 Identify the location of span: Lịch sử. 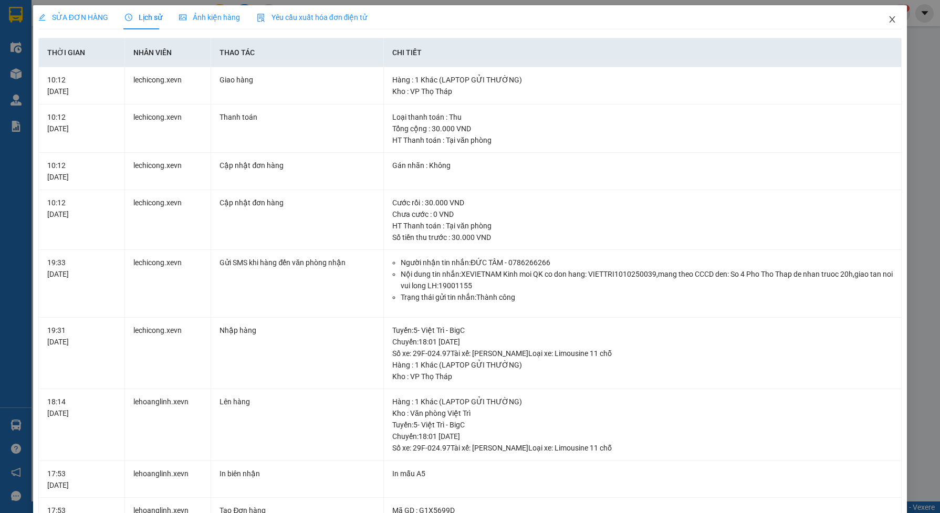
(143, 17).